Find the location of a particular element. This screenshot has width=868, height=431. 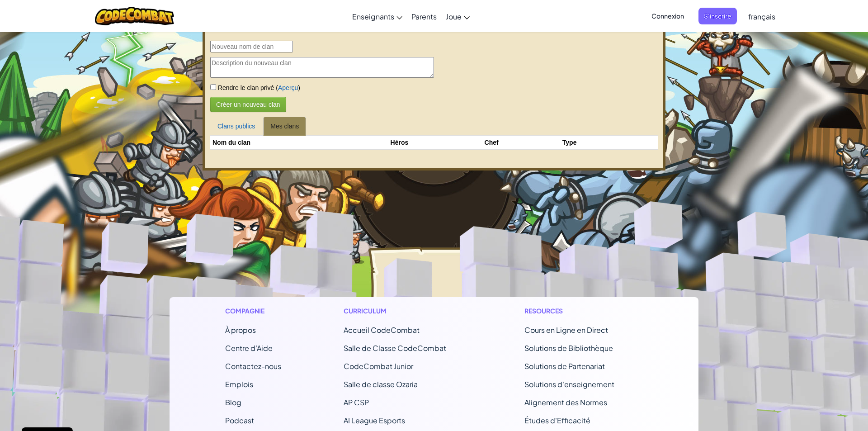

a: Solutions d'enseignement is located at coordinates (569, 384).